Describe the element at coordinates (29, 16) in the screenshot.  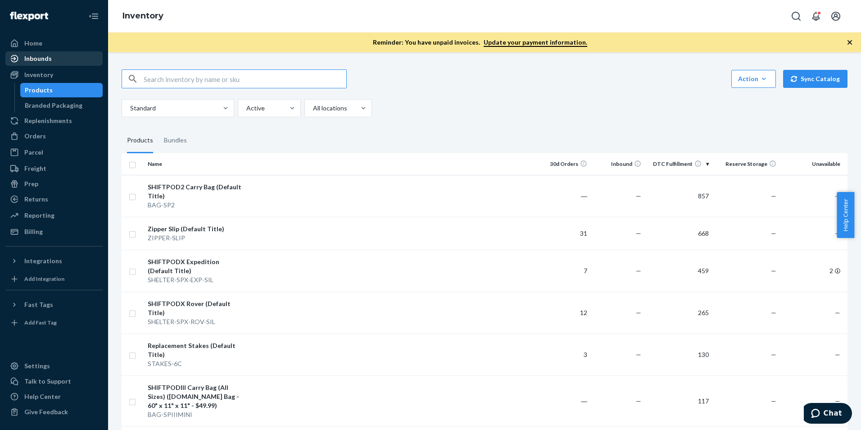
I see `img: Flexport logo` at that location.